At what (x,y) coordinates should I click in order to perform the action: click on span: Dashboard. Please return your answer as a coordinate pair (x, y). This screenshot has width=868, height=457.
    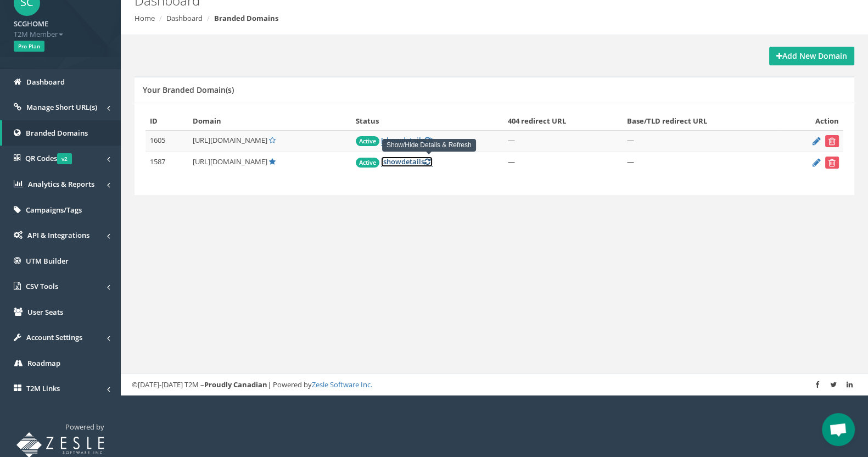
    Looking at the image, I should click on (46, 82).